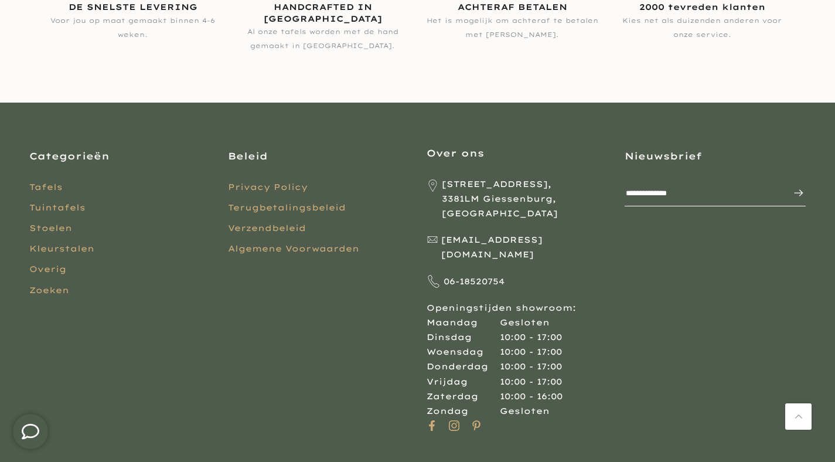 This screenshot has height=462, width=835. Describe the element at coordinates (62, 249) in the screenshot. I see `a: Kleurstalen` at that location.